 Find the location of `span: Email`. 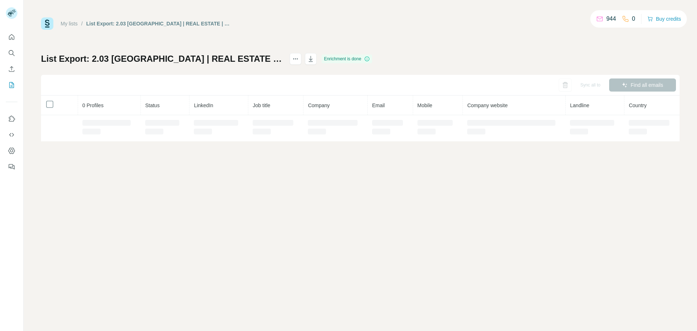

span: Email is located at coordinates (378, 105).